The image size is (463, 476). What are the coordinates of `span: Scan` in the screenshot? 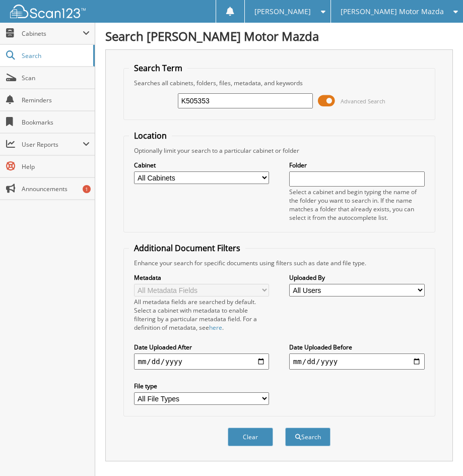 It's located at (56, 78).